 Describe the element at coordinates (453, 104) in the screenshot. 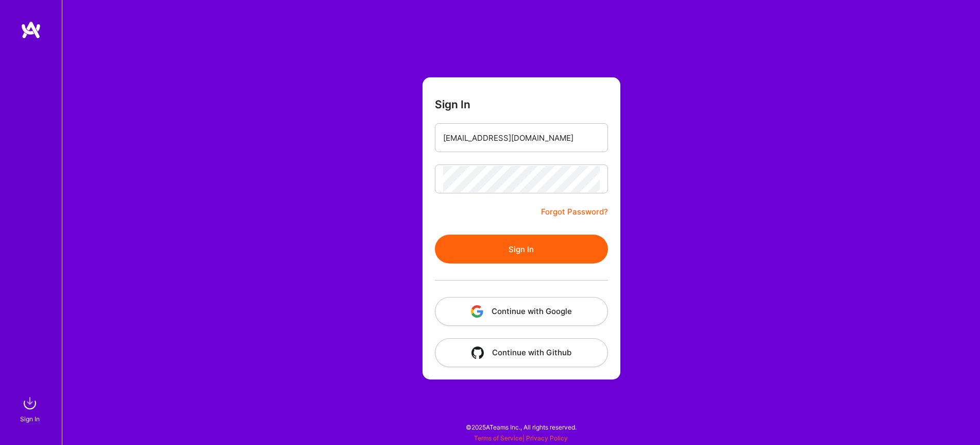

I see `h3: Sign In` at that location.